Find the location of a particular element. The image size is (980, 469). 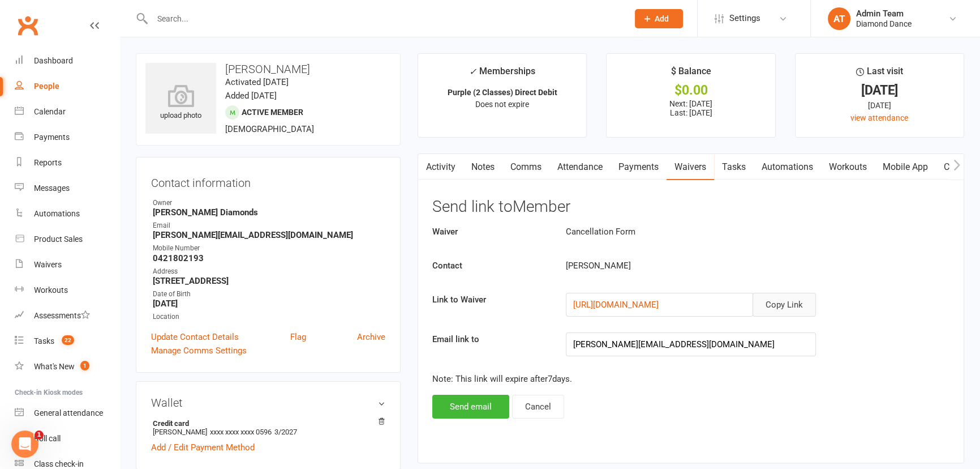

span: xxxx xxxx xxxx 0596 is located at coordinates (241, 431).